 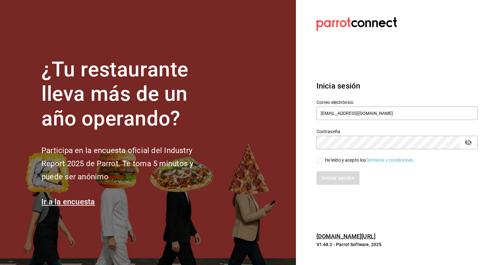 What do you see at coordinates (397, 245) in the screenshot?
I see `p: V1.68.2 - Parrot Software, 2025.` at bounding box center [397, 245].